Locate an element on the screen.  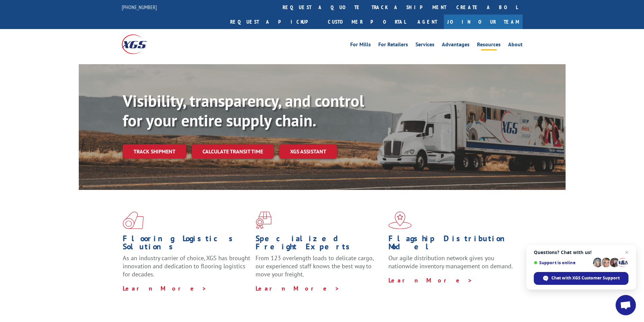
span: As an industry carrier of choice, XGS has brought innovation and dedication to flooring logistics... is located at coordinates (186, 266).